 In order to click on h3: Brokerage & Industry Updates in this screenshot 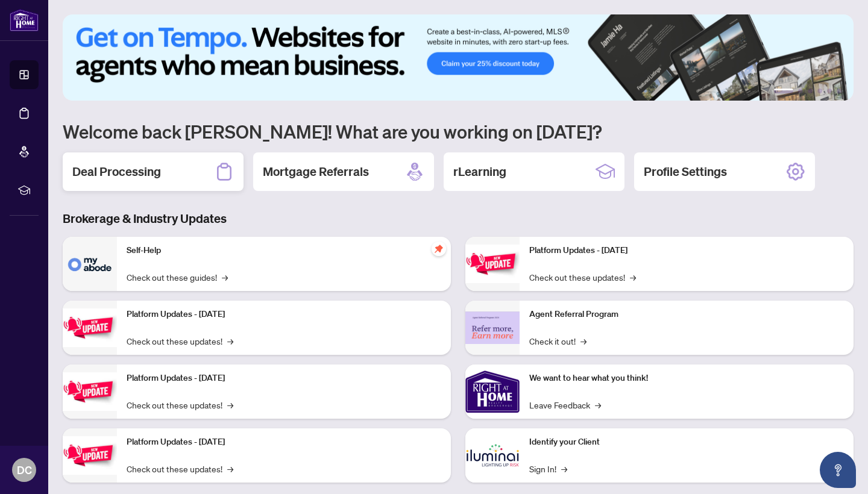, I will do `click(458, 219)`.